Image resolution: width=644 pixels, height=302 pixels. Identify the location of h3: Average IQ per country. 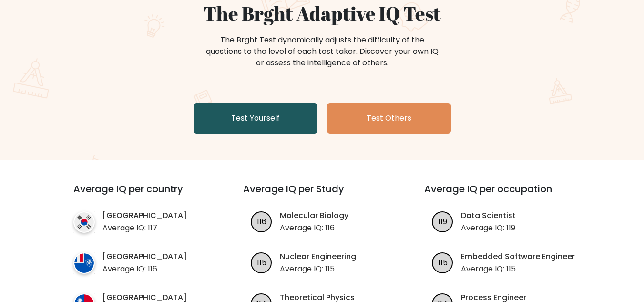
(141, 195).